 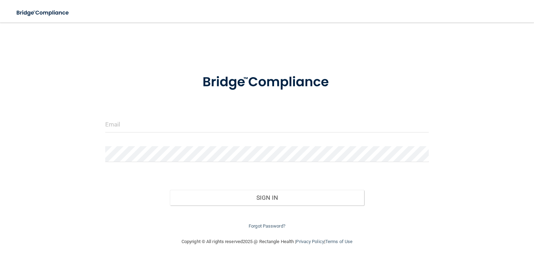 I want to click on a: Terms of Use, so click(x=338, y=242).